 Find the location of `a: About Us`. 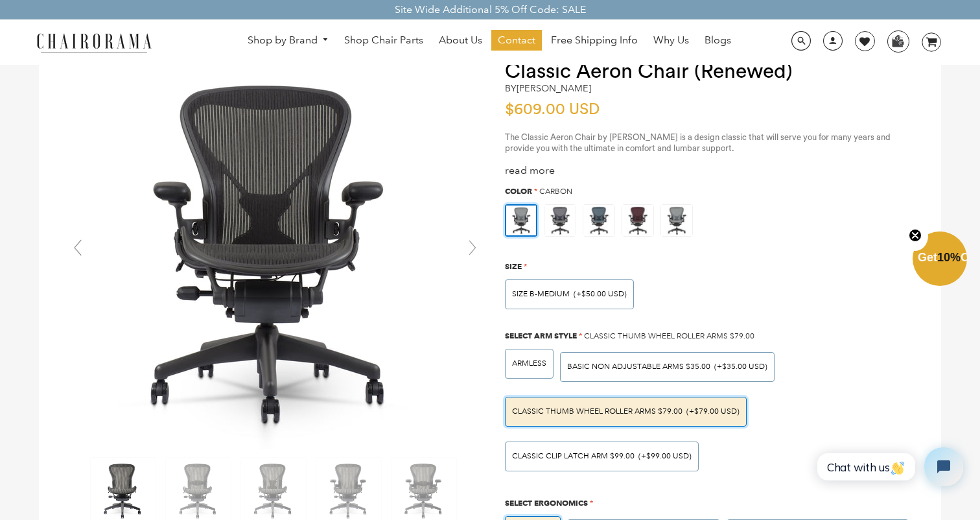

a: About Us is located at coordinates (460, 40).